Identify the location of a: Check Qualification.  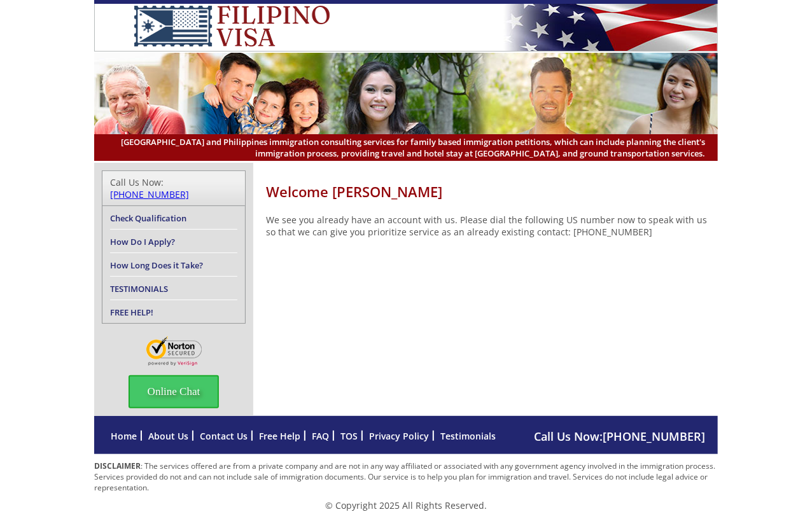
(148, 218).